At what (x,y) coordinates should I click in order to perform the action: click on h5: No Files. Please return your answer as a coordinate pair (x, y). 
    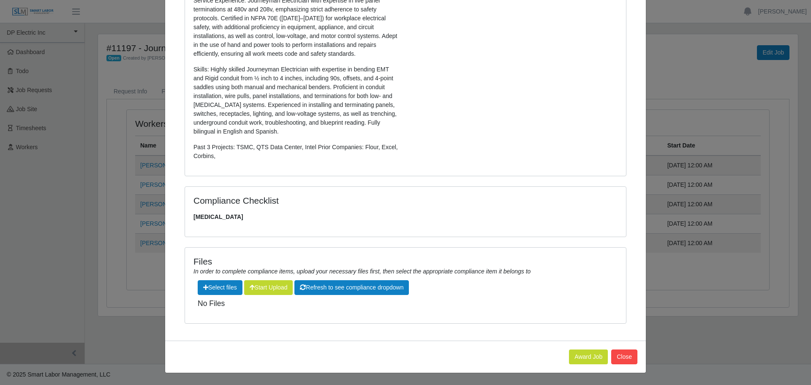
    Looking at the image, I should click on (405, 303).